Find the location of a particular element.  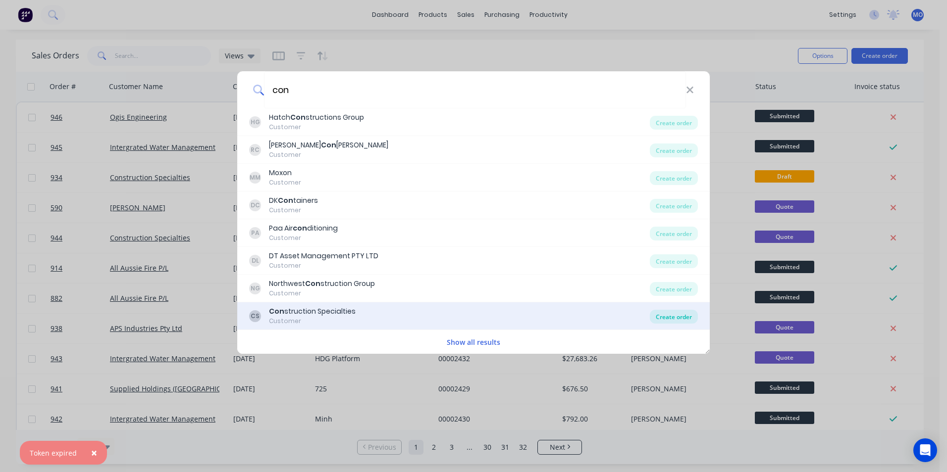

div: Hatch structions Group is located at coordinates (316, 117).